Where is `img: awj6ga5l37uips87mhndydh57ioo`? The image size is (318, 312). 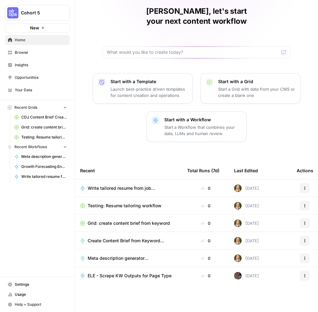 img: awj6ga5l37uips87mhndydh57ioo is located at coordinates (238, 276).